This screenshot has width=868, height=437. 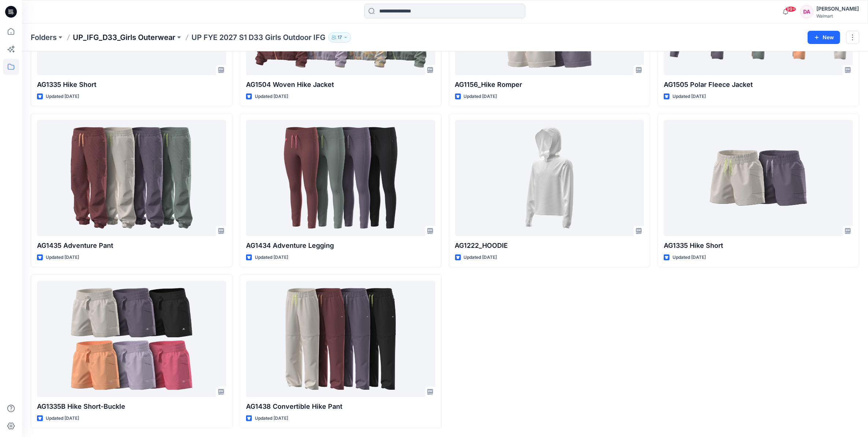 What do you see at coordinates (340, 38) in the screenshot?
I see `p: 17` at bounding box center [340, 38].